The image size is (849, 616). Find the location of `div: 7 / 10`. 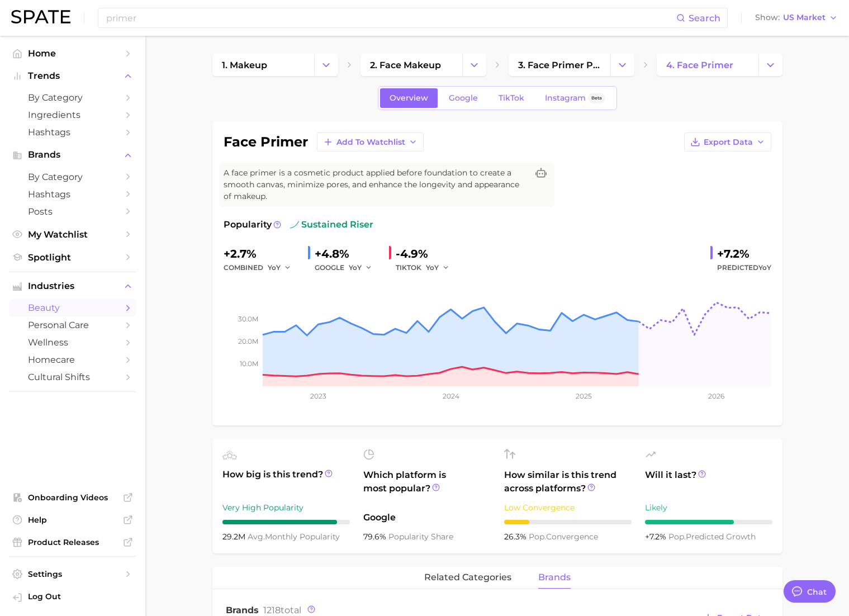

div: 7 / 10 is located at coordinates (709, 522).